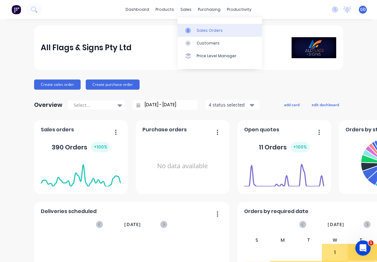 The height and width of the screenshot is (262, 377). What do you see at coordinates (81, 147) in the screenshot?
I see `div: 390 Orders` at bounding box center [81, 147].